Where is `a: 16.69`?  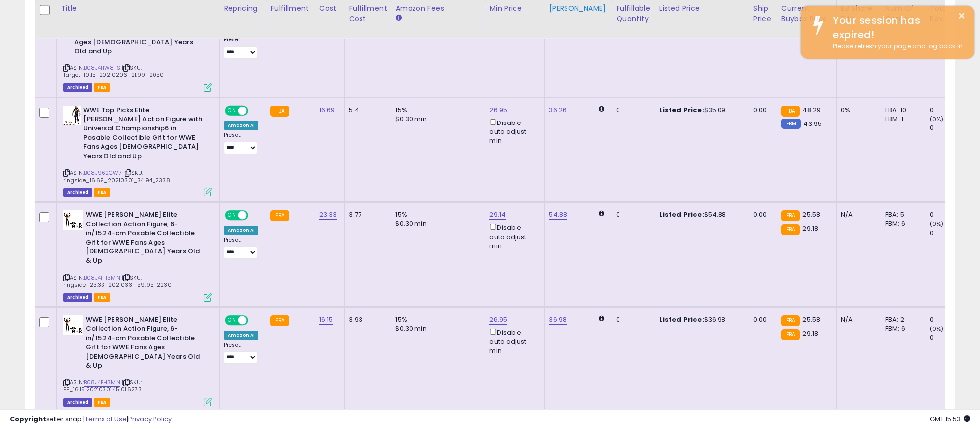 a: 16.69 is located at coordinates (327, 110).